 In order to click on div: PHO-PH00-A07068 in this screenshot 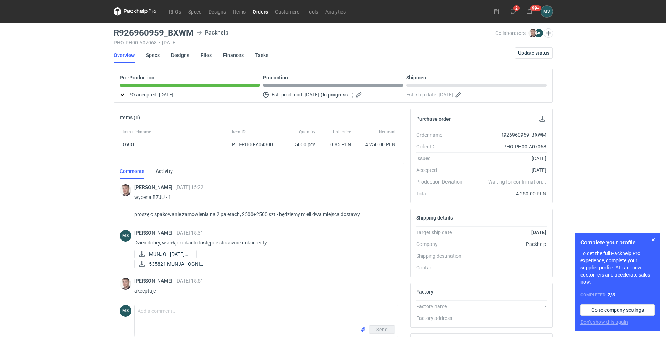, I will do `click(507, 147)`.